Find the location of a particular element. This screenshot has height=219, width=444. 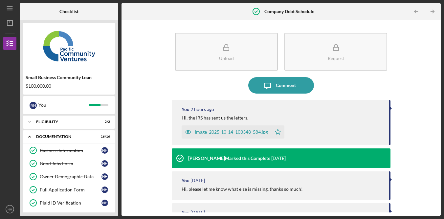

a: Business InformationNH is located at coordinates (69, 150).